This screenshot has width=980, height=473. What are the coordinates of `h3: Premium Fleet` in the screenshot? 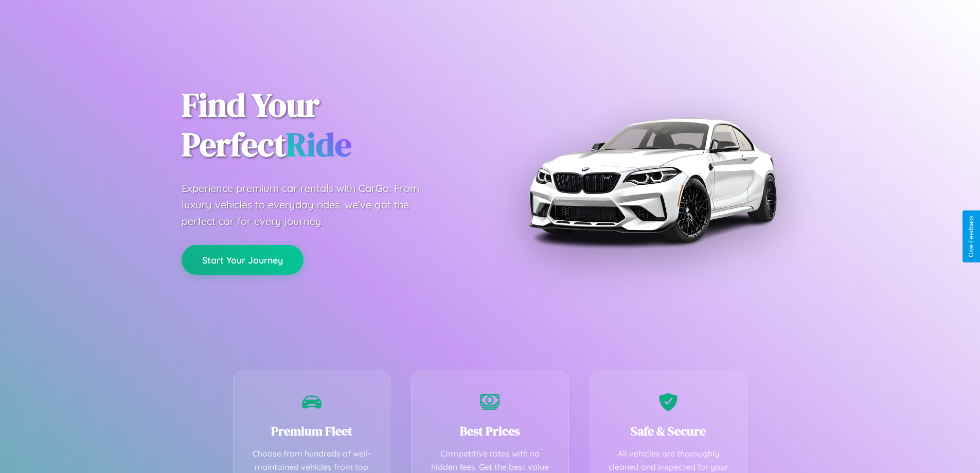 It's located at (312, 431).